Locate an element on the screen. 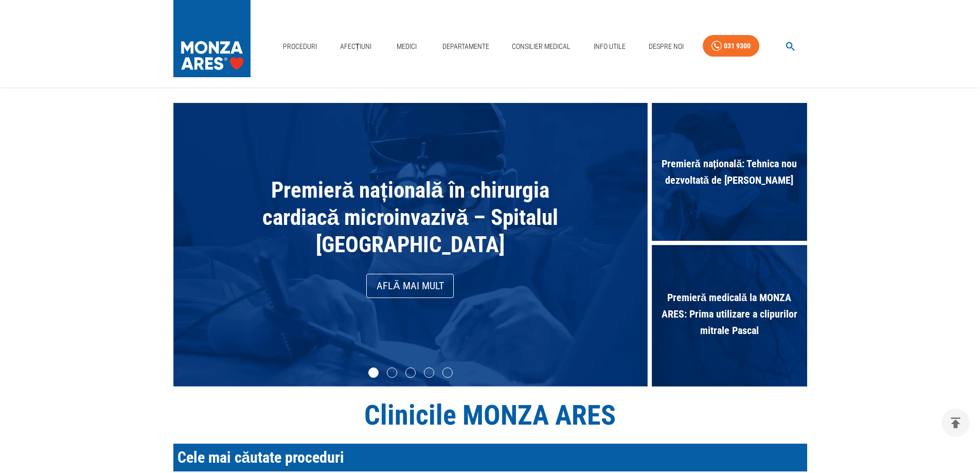  h1: Clinicile MONZA ARES is located at coordinates (490, 415).